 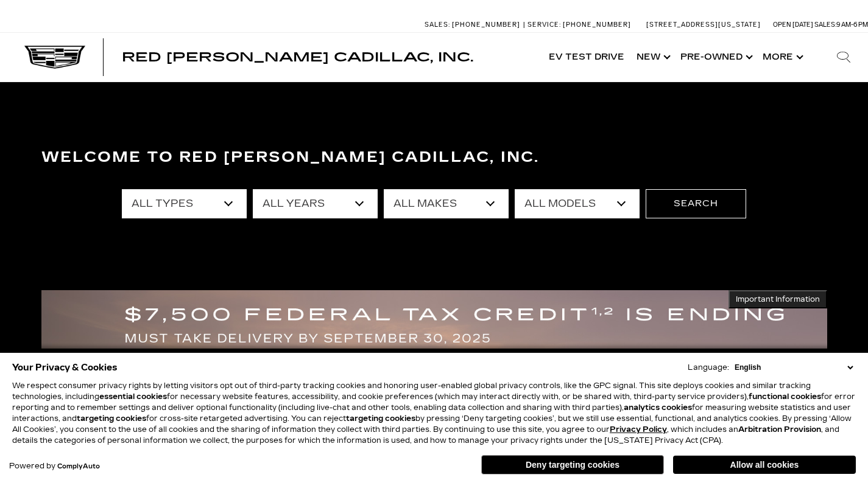 What do you see at coordinates (658, 408) in the screenshot?
I see `strong: analytics cookies` at bounding box center [658, 408].